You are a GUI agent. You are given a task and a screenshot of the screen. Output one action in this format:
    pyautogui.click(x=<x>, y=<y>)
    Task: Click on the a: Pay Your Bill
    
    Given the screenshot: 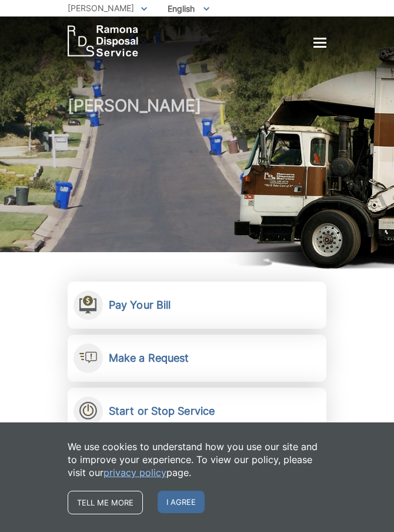 What is the action you would take?
    pyautogui.click(x=197, y=305)
    